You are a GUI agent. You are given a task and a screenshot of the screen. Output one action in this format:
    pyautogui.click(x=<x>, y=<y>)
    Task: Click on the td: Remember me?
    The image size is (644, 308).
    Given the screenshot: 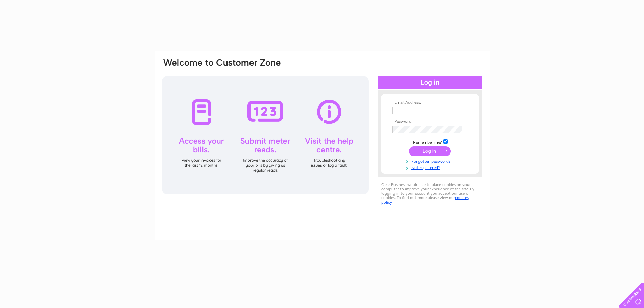 What is the action you would take?
    pyautogui.click(x=430, y=142)
    